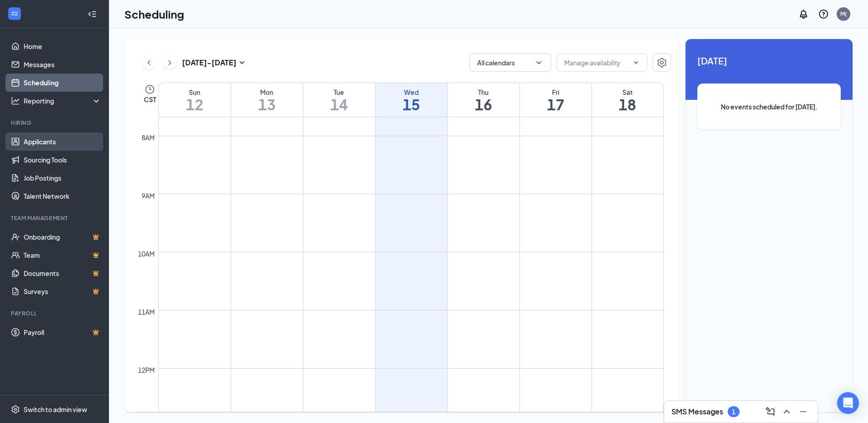  What do you see at coordinates (149, 62) in the screenshot?
I see `svg: ChevronLeft` at bounding box center [149, 62].